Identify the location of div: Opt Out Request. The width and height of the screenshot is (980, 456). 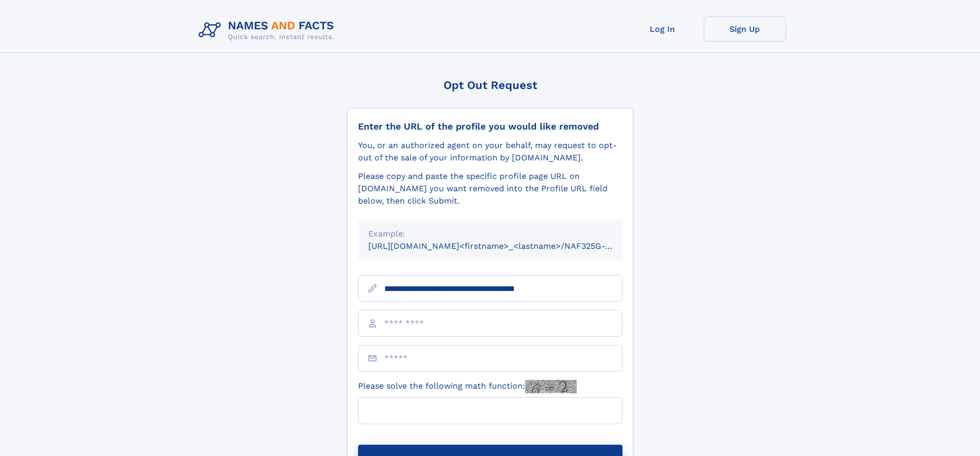
(490, 85).